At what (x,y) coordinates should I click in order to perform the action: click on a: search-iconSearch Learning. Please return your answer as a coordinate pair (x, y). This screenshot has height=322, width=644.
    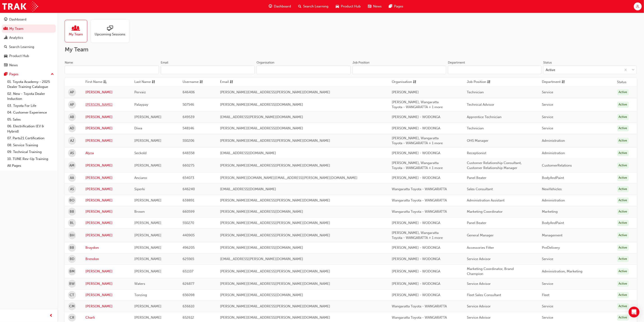
    Looking at the image, I should click on (313, 6).